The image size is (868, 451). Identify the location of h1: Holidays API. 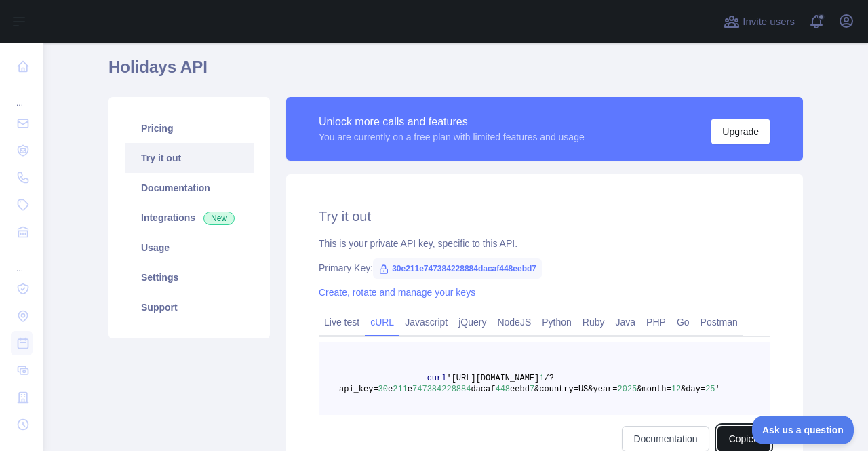
(456, 72).